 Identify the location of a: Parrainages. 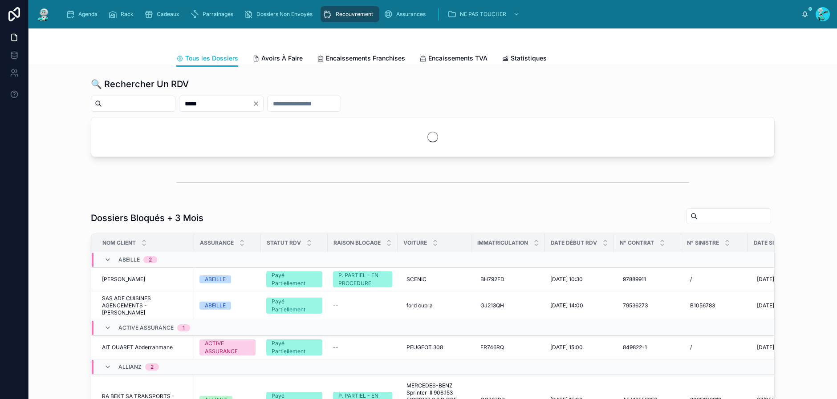
(213, 14).